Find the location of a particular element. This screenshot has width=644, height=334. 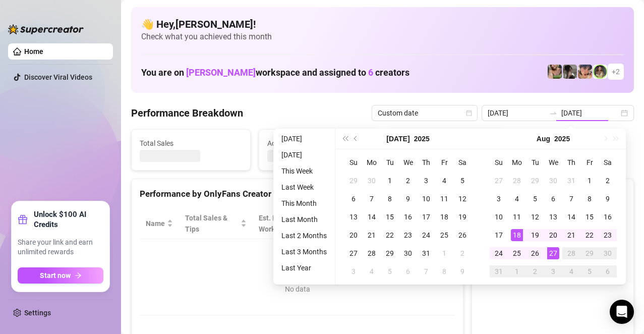

span: Share your link and earn unlimited rewards is located at coordinates (60, 247).